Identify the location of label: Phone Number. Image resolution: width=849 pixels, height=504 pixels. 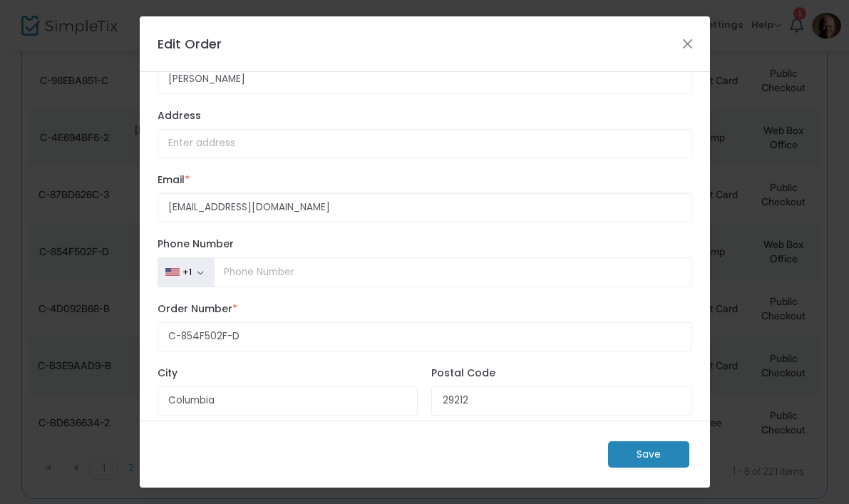
(424, 243).